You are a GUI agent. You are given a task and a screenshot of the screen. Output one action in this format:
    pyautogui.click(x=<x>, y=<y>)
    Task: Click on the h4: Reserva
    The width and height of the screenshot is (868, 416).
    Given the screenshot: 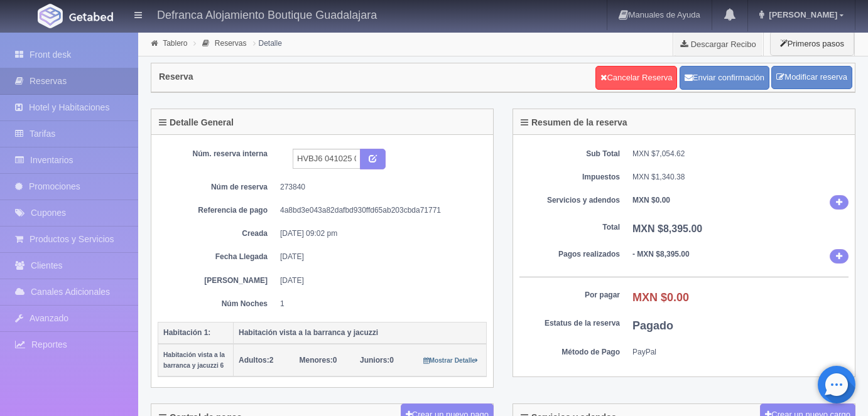 What is the action you would take?
    pyautogui.click(x=176, y=77)
    